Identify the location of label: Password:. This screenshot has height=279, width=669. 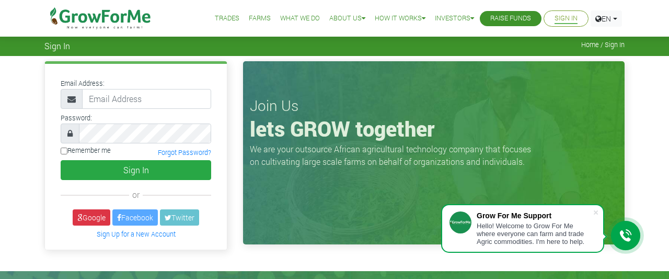
(76, 118).